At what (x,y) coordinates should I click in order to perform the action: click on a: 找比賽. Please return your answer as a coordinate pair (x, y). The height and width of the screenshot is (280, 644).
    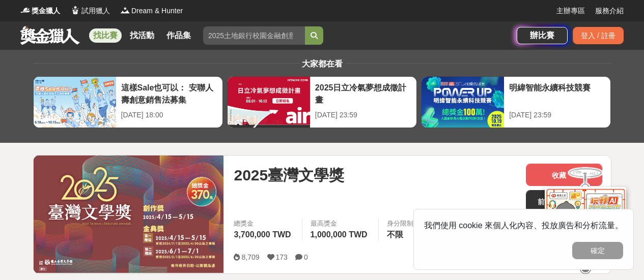
    Looking at the image, I should click on (105, 35).